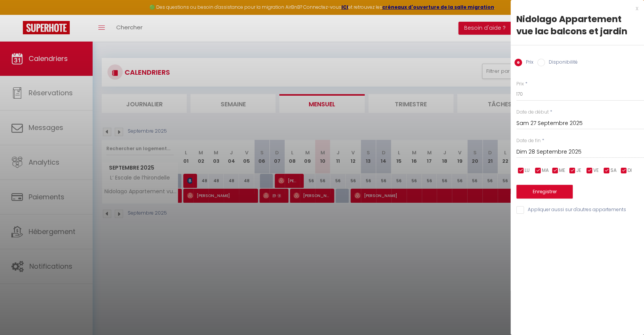 This screenshot has width=644, height=335. What do you see at coordinates (561, 63) in the screenshot?
I see `label: Disponibilité` at bounding box center [561, 63].